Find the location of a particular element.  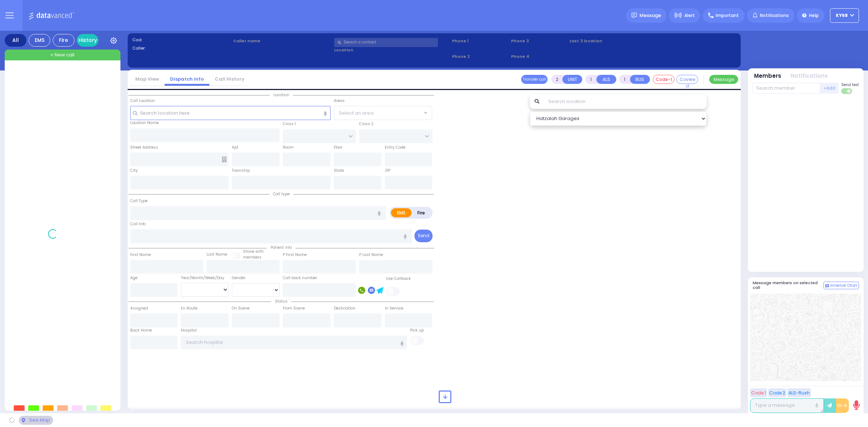

label: Assigned is located at coordinates (139, 308).